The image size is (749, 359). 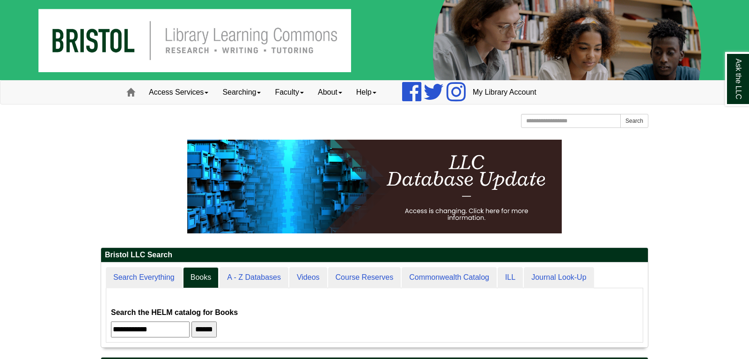 What do you see at coordinates (365, 277) in the screenshot?
I see `a: Course Reserves` at bounding box center [365, 277].